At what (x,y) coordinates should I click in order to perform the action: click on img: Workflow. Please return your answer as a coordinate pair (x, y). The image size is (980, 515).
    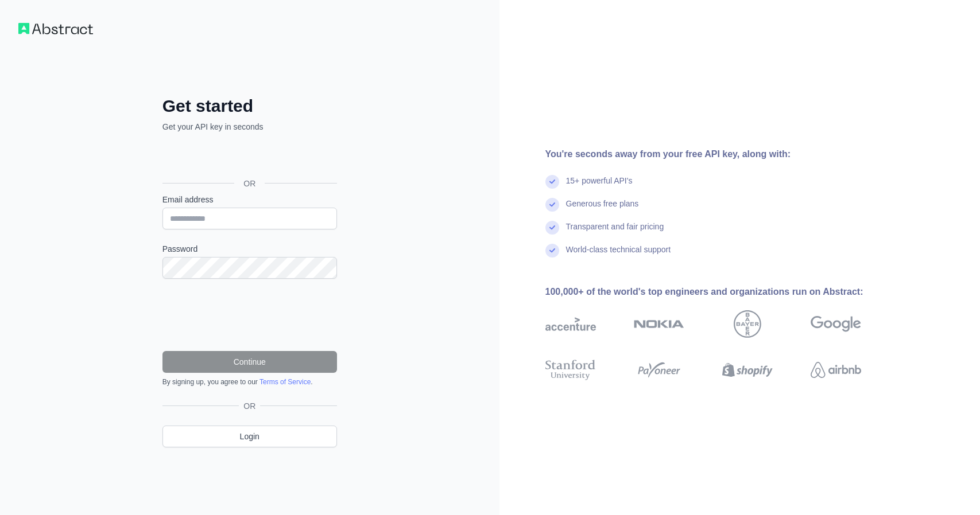
    Looking at the image, I should click on (56, 29).